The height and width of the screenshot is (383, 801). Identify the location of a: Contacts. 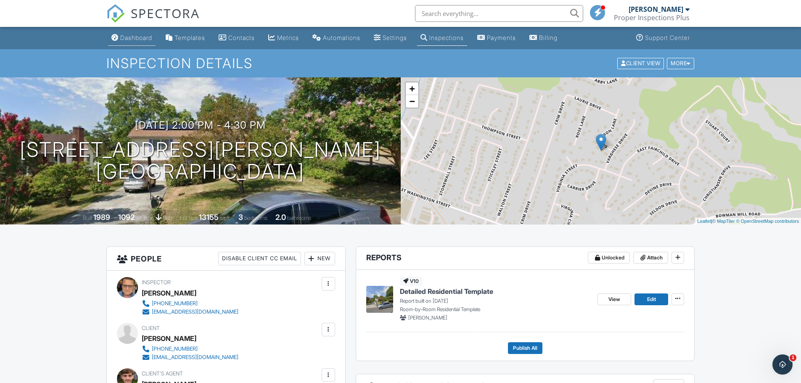
(237, 38).